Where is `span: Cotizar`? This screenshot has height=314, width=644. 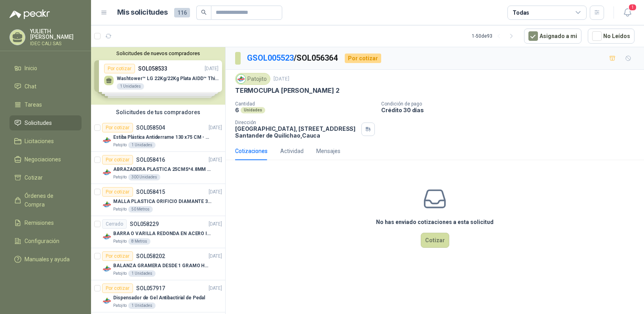
span: Cotizar is located at coordinates (33, 178).